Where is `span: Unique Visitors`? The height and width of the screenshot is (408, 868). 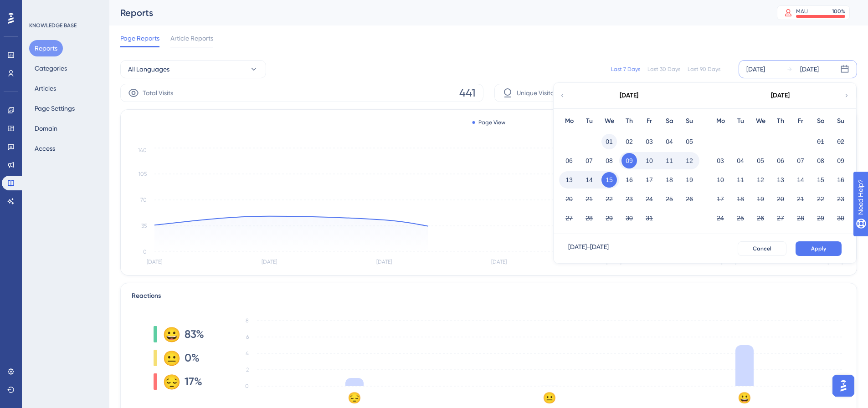
span: Unique Visitors is located at coordinates (538, 92).